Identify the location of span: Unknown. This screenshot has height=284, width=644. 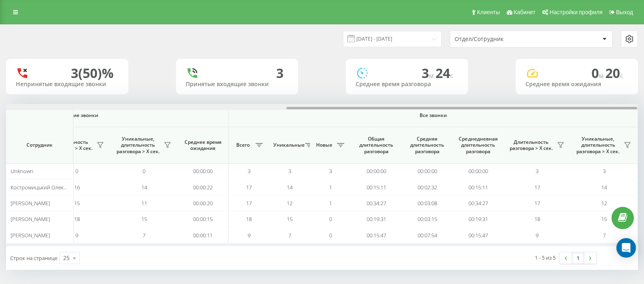
(22, 171).